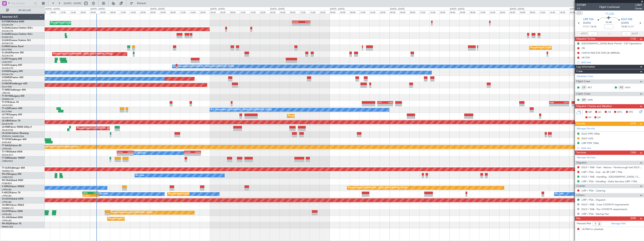 Image resolution: width=644 pixels, height=241 pixels. I want to click on a: RCT, so click(592, 88).